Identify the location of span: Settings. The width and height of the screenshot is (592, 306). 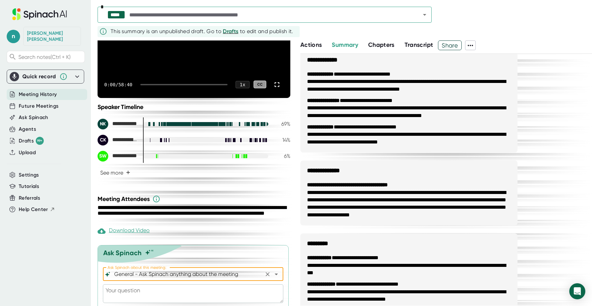
(29, 175).